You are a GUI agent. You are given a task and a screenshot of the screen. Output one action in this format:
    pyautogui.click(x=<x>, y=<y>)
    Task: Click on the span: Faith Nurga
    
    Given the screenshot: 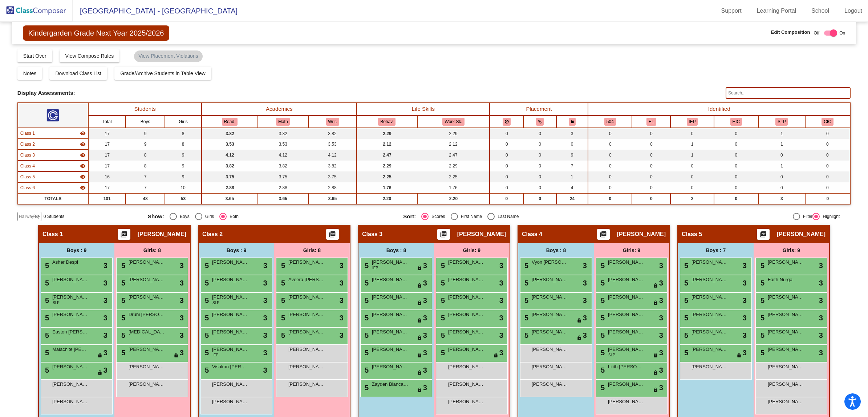 What is the action you would take?
    pyautogui.click(x=786, y=279)
    